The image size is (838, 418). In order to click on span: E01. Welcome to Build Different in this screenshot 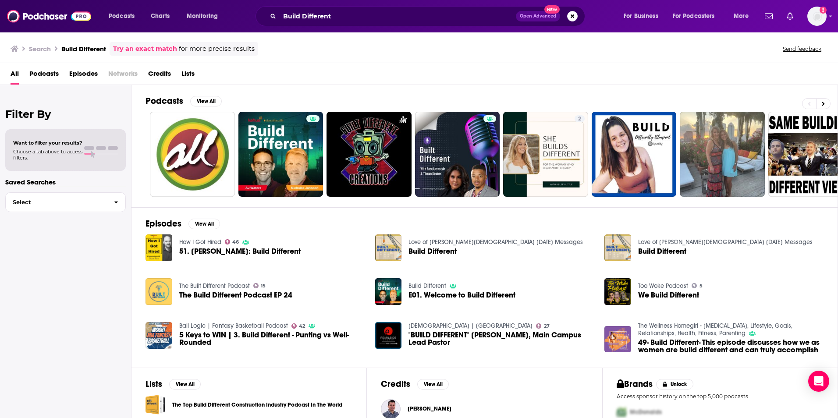, I will do `click(462, 295)`.